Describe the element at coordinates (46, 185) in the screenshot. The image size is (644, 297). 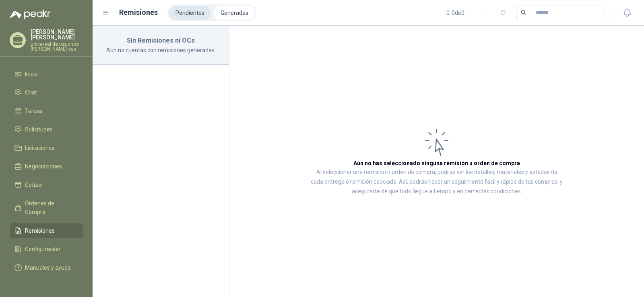
I see `a: Cotizar` at that location.